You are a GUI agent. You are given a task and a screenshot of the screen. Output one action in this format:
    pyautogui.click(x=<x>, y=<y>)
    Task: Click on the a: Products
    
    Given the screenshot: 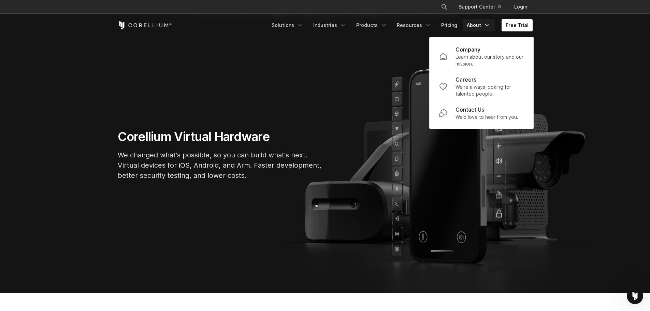 What is the action you would take?
    pyautogui.click(x=372, y=25)
    